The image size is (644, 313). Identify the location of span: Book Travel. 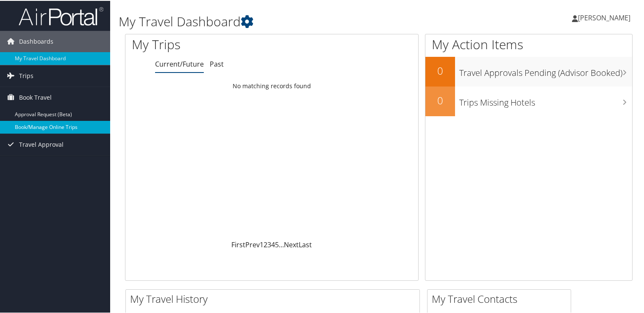
(35, 96).